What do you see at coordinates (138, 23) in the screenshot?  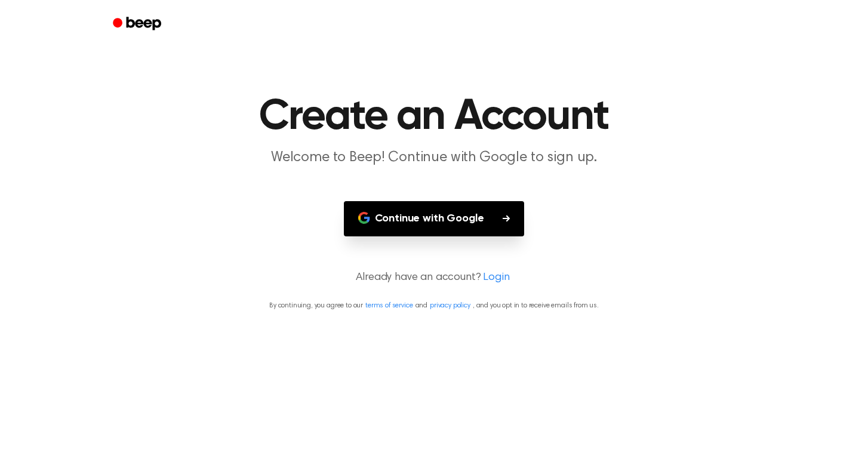 I see `a: Beep` at bounding box center [138, 23].